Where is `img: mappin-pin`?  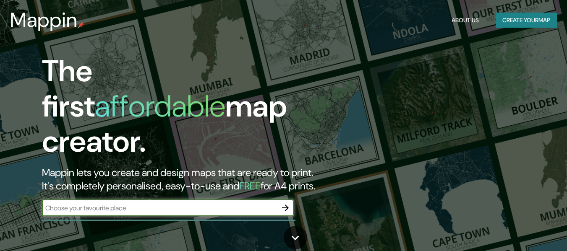
img: mappin-pin is located at coordinates (81, 25).